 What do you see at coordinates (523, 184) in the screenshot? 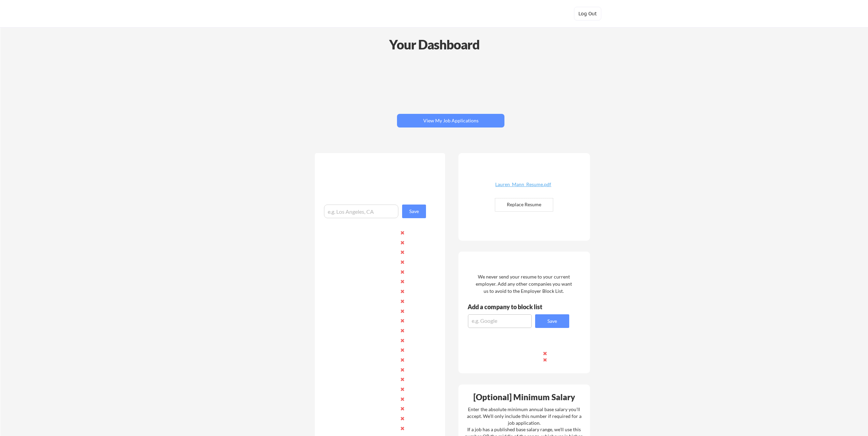
I see `div: Lauren_Mann_Resume.pdf` at bounding box center [523, 184].